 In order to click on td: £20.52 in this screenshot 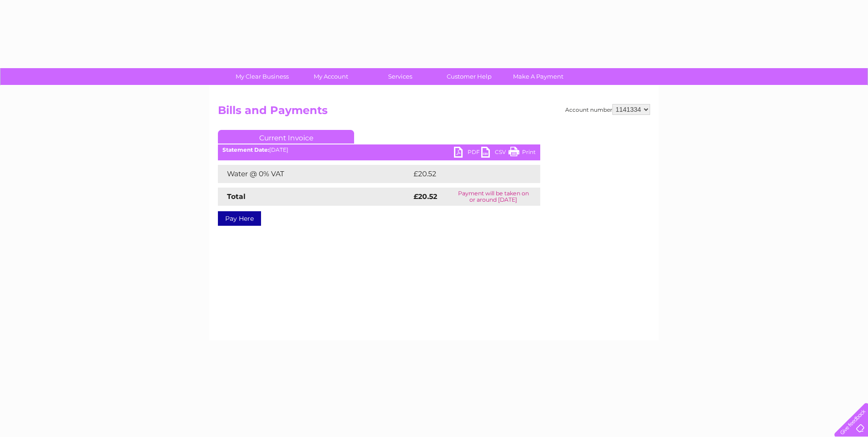, I will do `click(466, 174)`.